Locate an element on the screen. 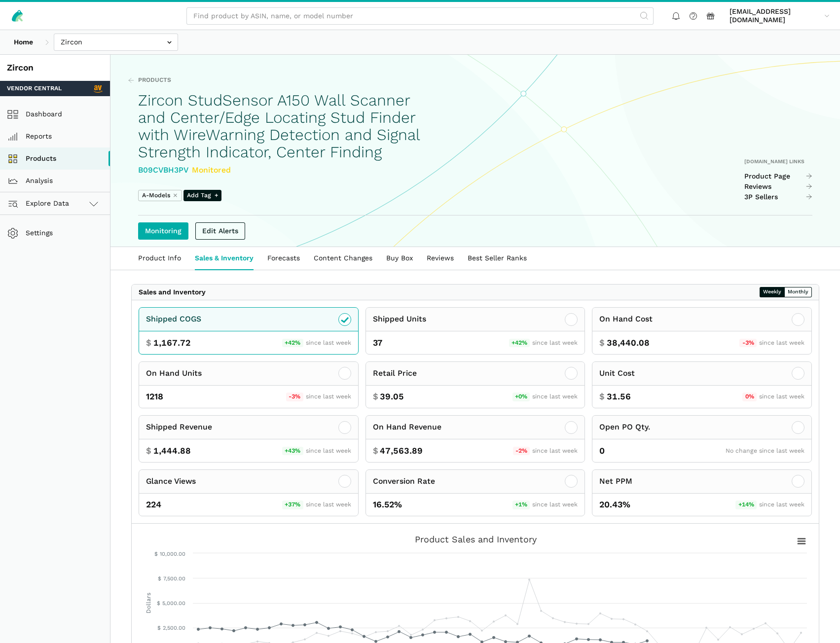 The width and height of the screenshot is (840, 643). span: +0% is located at coordinates (522, 397).